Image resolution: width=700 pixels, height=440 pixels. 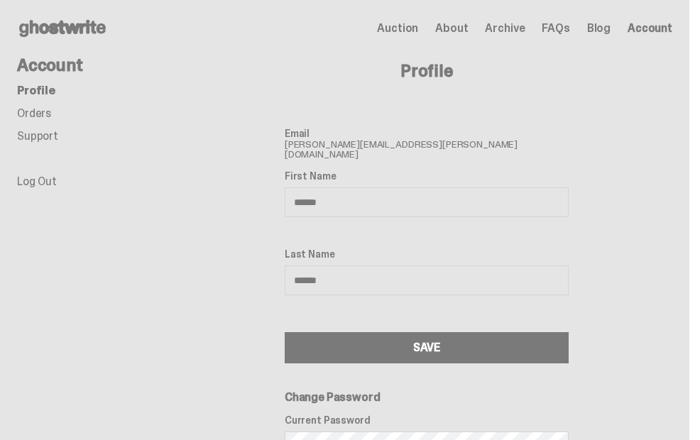 What do you see at coordinates (37, 181) in the screenshot?
I see `a: Log Out` at bounding box center [37, 181].